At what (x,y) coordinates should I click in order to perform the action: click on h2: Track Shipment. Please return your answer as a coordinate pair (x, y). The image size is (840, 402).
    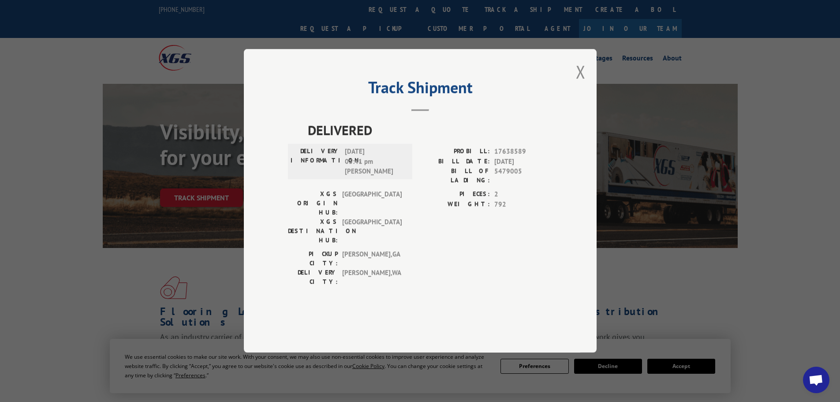
    Looking at the image, I should click on (420, 90).